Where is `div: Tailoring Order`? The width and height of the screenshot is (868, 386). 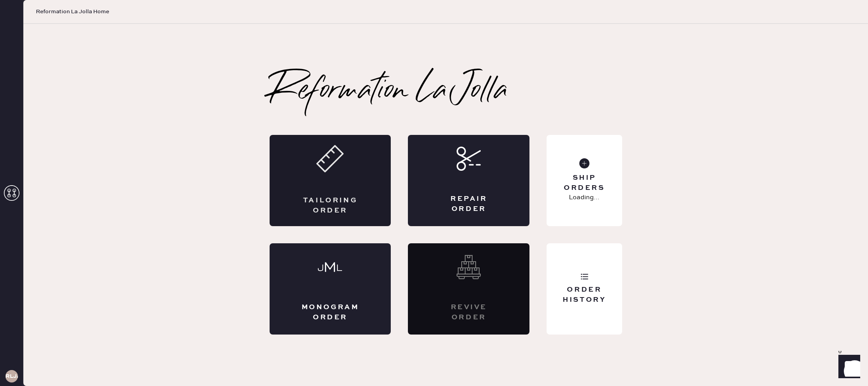
div: Tailoring Order is located at coordinates (330, 206).